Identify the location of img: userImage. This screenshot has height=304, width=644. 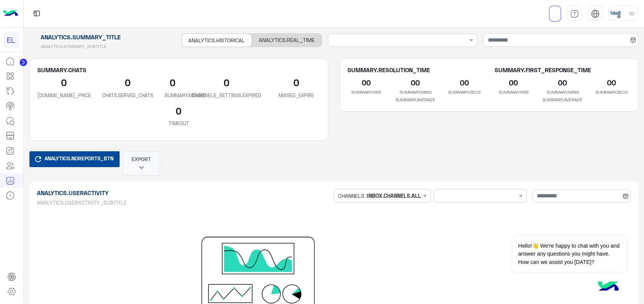
(616, 13).